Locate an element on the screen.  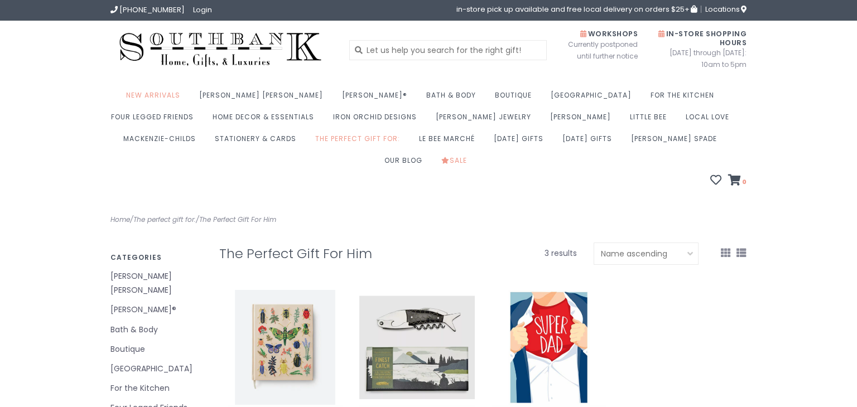
a: Le Bee Marché is located at coordinates (450, 142).